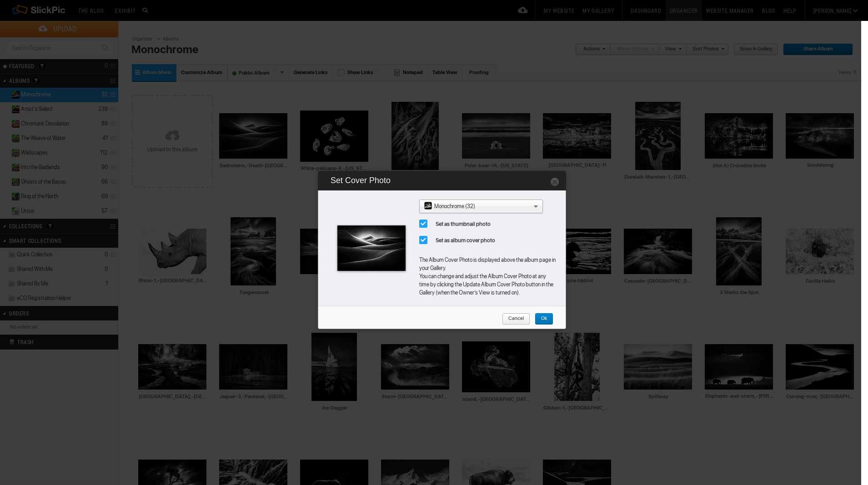 The image size is (868, 485). Describe the element at coordinates (477, 206) in the screenshot. I see `span: Monochrome (32)` at that location.